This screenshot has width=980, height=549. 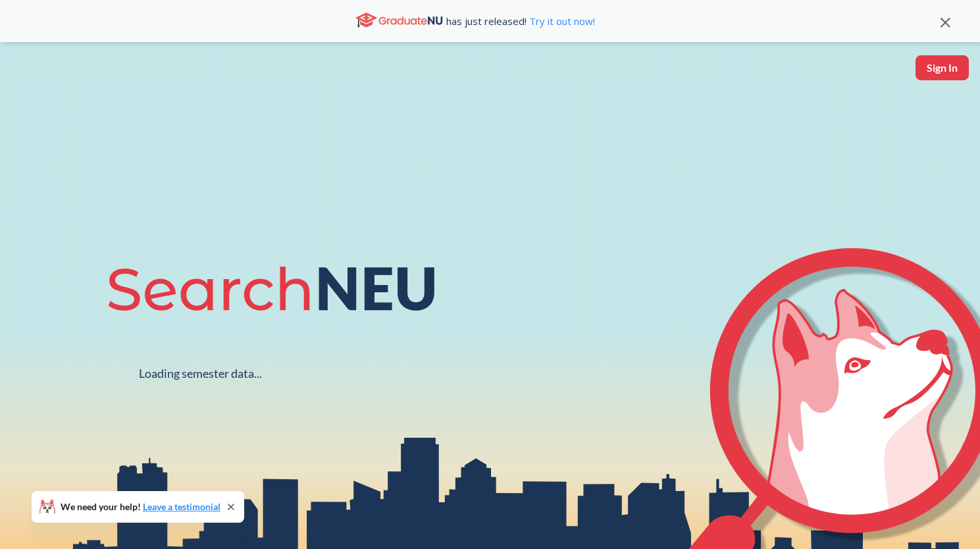 I want to click on span: We need your help!, so click(x=140, y=506).